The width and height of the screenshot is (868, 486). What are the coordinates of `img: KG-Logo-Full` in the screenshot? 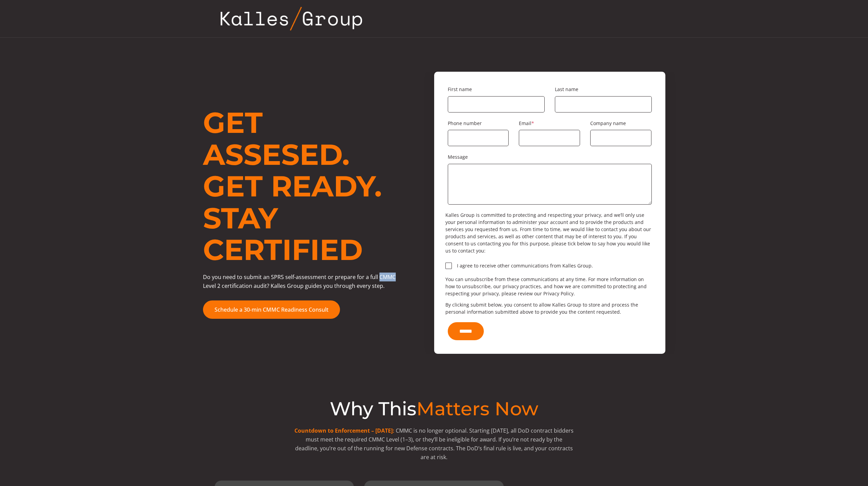 It's located at (291, 18).